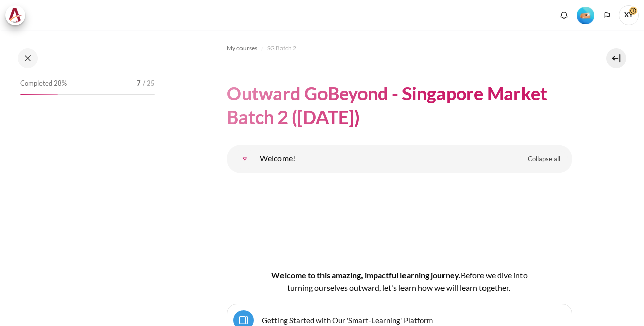 This screenshot has width=644, height=326. What do you see at coordinates (463, 275) in the screenshot?
I see `span: B` at bounding box center [463, 275].